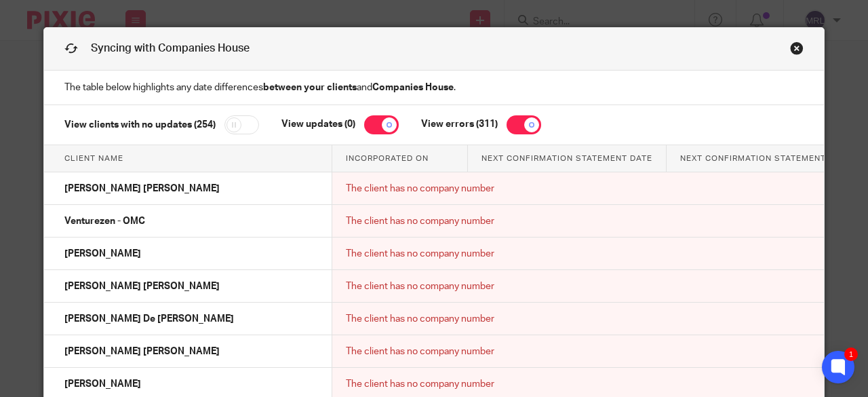 Image resolution: width=868 pixels, height=397 pixels. What do you see at coordinates (308, 124) in the screenshot?
I see `label: View updates (0)` at bounding box center [308, 124].